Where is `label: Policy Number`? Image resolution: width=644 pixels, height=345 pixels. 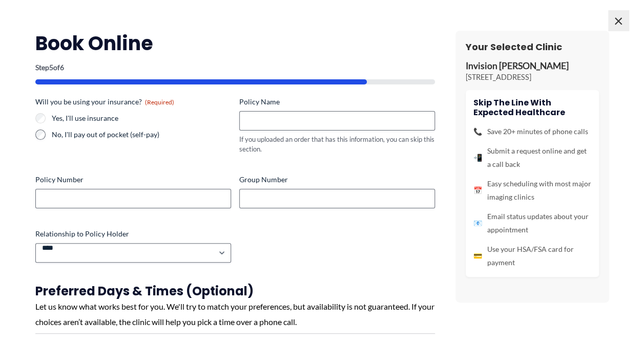 label: Policy Number is located at coordinates (133, 180).